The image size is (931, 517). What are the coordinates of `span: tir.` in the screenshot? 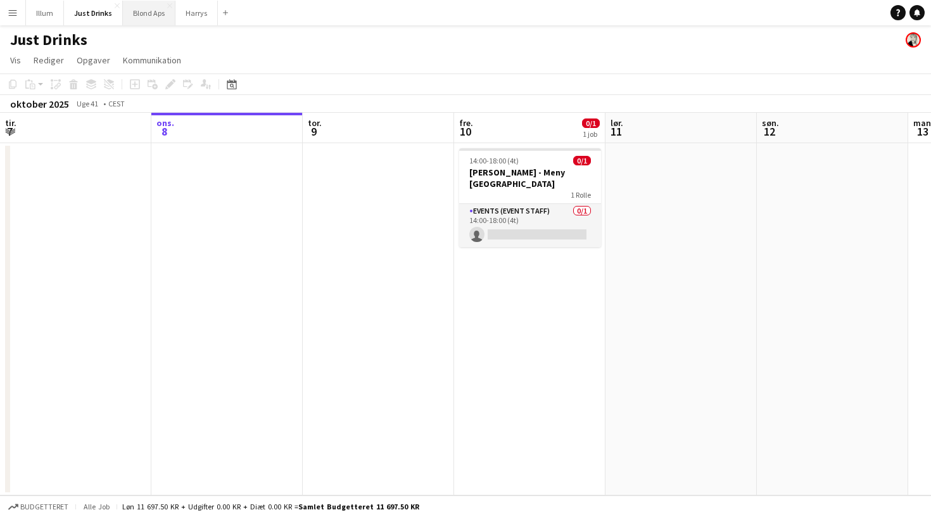 It's located at (11, 123).